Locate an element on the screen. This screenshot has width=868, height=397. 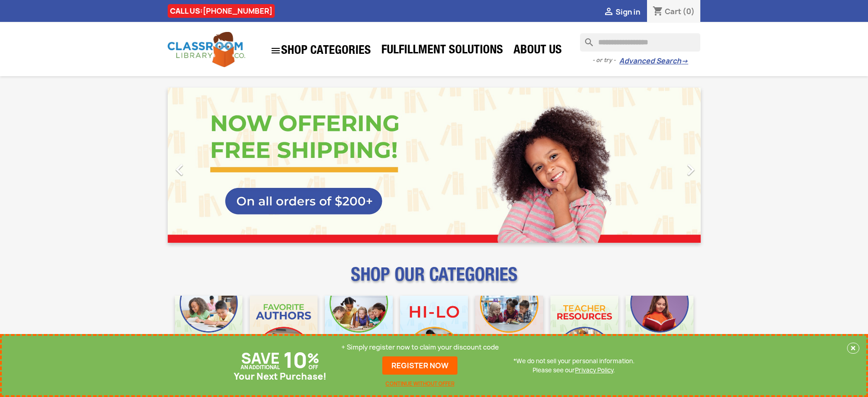
img: Classroom Library Company is located at coordinates (206, 49).